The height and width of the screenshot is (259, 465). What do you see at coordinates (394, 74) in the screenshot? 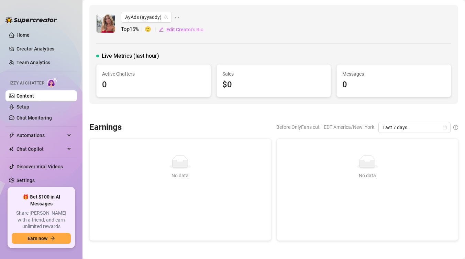
I see `span: Messages` at bounding box center [394, 74].